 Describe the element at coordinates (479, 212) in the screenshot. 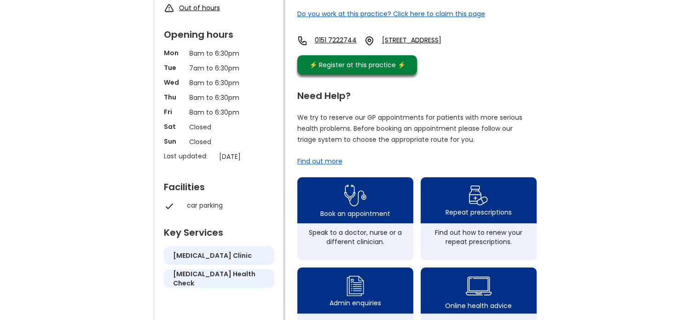

I see `div: Repeat prescriptions` at that location.